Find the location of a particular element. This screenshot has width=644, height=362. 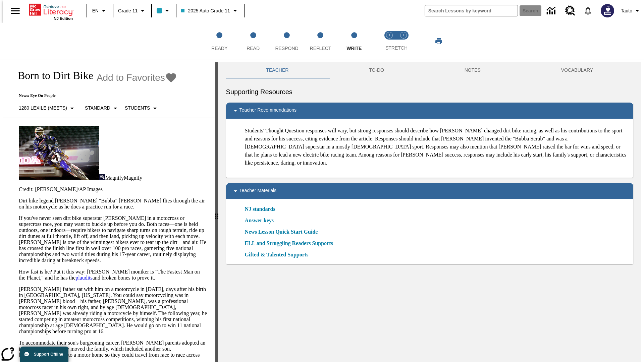

button: TO-DO is located at coordinates (377, 70).